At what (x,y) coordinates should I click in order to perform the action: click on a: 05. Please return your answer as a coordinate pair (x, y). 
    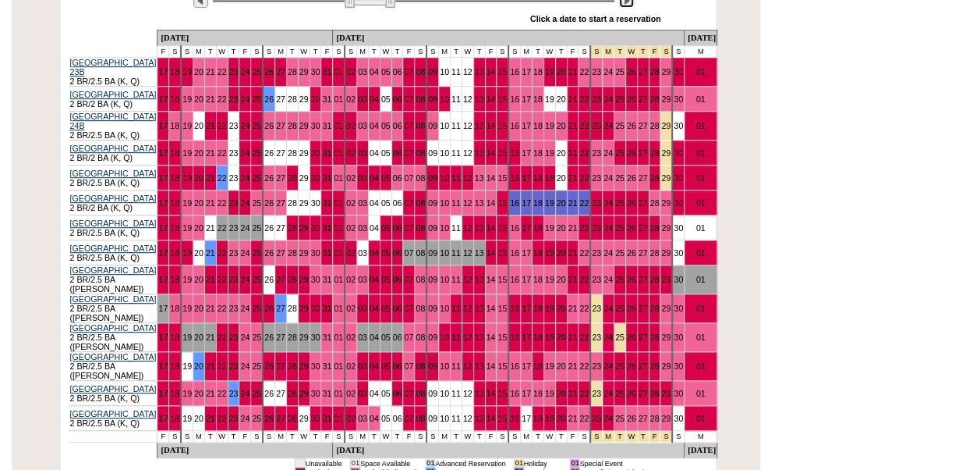
    Looking at the image, I should click on (386, 71).